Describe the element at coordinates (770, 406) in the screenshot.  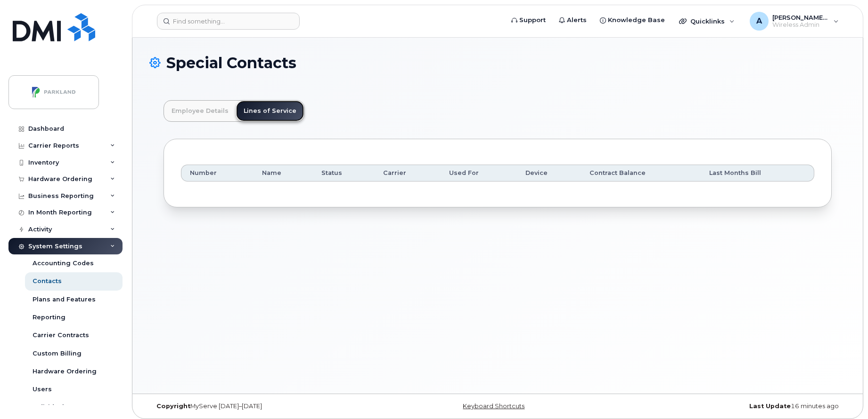
I see `strong: Last Update` at that location.